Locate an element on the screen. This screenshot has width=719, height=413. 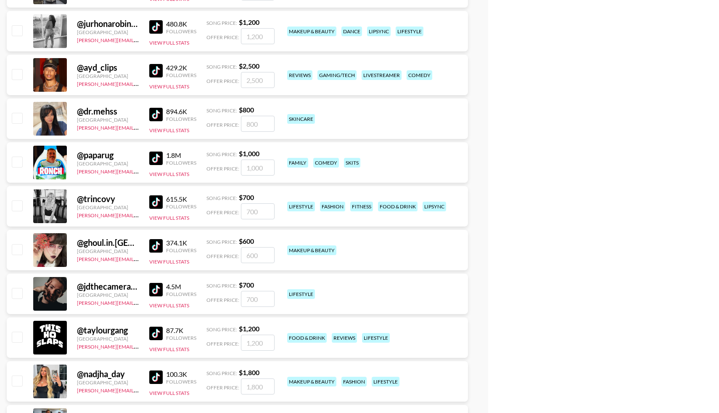
div: 100.3K is located at coordinates (181, 374).